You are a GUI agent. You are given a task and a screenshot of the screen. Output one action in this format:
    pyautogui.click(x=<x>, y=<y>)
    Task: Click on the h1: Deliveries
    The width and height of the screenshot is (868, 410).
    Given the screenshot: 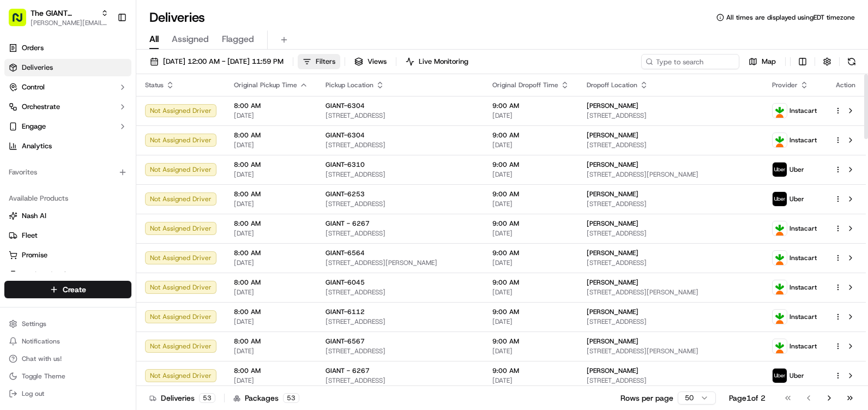 What is the action you would take?
    pyautogui.click(x=177, y=18)
    